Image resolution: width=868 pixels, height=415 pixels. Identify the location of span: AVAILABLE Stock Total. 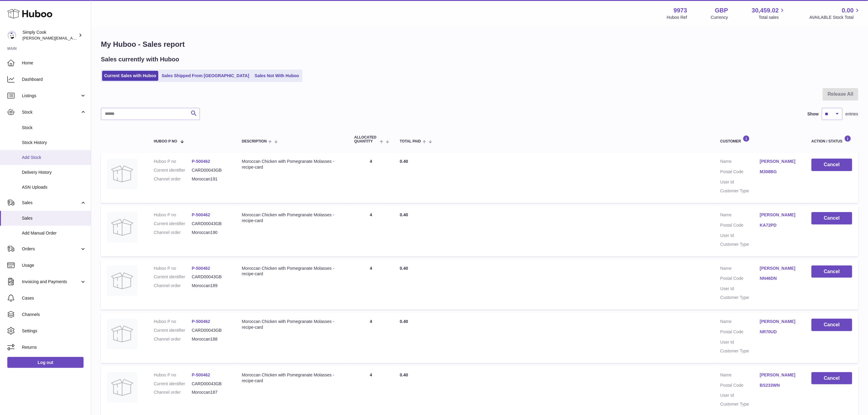
(835, 17).